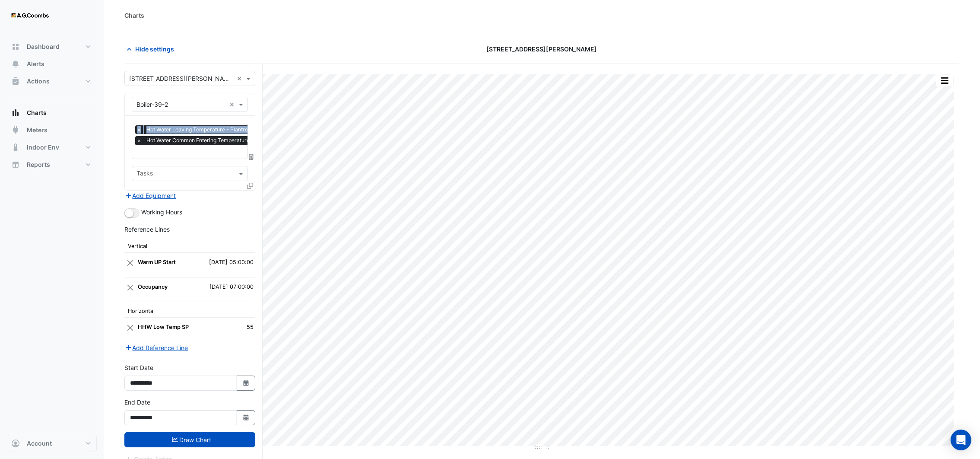 The width and height of the screenshot is (980, 459). Describe the element at coordinates (15, 147) in the screenshot. I see `app-icon: Indoor Env` at that location.